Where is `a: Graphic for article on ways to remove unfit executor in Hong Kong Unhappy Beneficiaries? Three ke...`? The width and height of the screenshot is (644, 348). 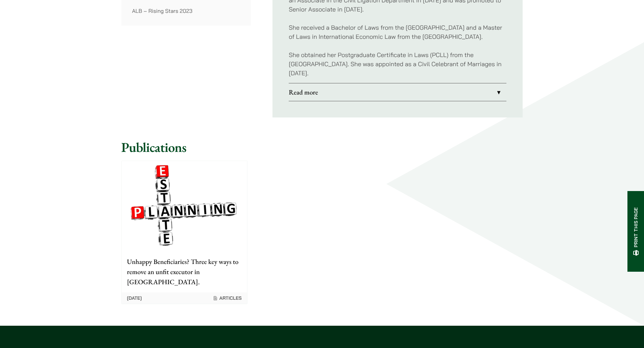
a: Graphic for article on ways to remove unfit executor in Hong Kong Unhappy Beneficiaries? Three ke... is located at coordinates (184, 232).